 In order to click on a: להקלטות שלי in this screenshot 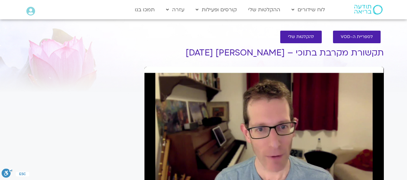, I will do `click(301, 37)`.